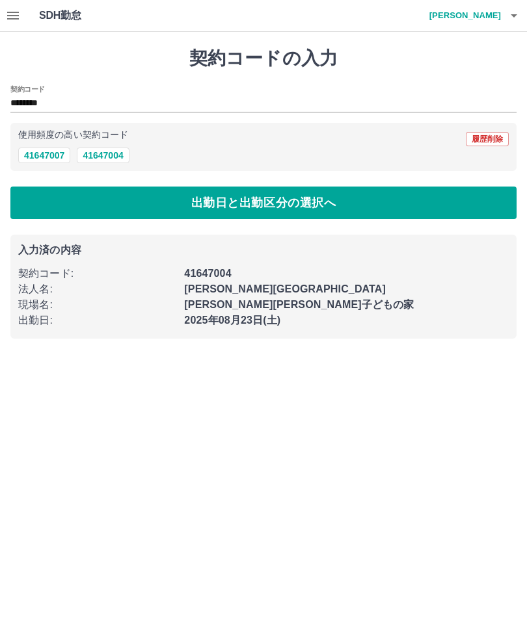  I want to click on button: 41647004, so click(103, 155).